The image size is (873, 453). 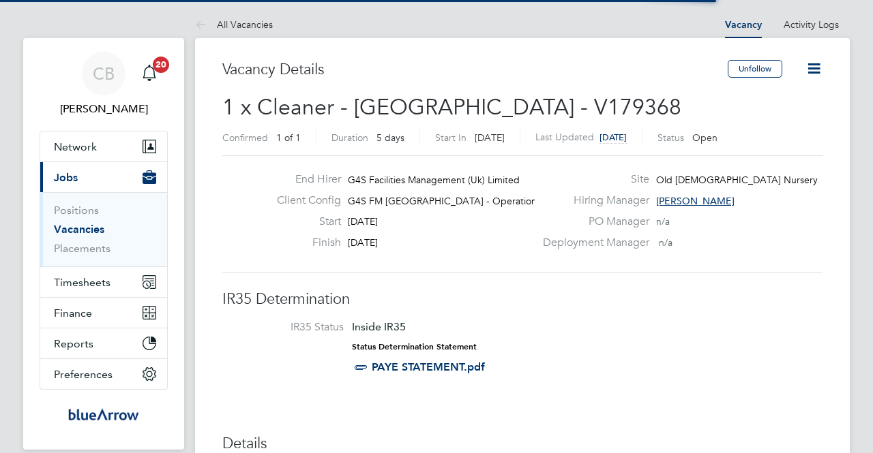 I want to click on a: Activity Logs, so click(x=811, y=25).